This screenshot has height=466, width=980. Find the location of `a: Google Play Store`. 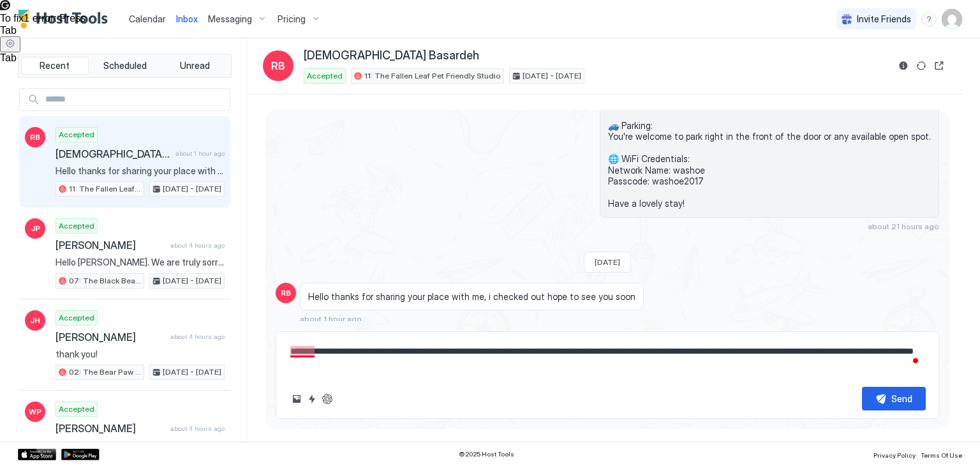

a: Google Play Store is located at coordinates (80, 454).